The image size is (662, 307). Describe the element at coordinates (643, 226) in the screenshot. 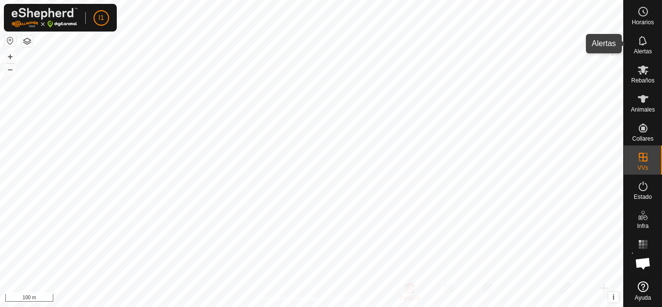

I see `span: Infra` at that location.